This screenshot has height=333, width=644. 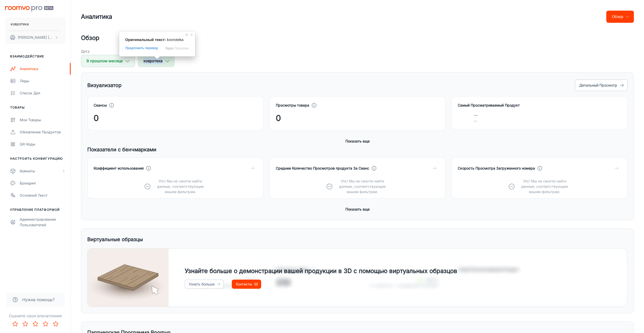 I want to click on ya-tr-span: Брендинг, so click(x=28, y=183).